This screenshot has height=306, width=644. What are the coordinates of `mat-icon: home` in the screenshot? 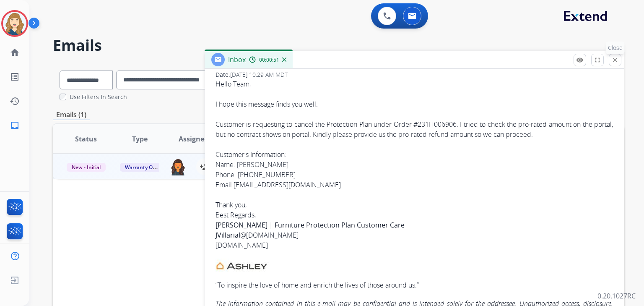 It's located at (15, 53).